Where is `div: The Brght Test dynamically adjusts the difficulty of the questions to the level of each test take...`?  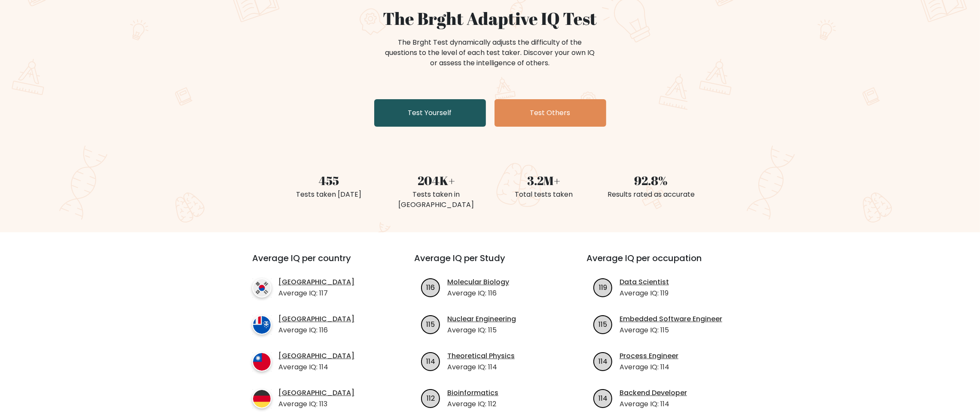
div: The Brght Test dynamically adjusts the difficulty of the questions to the level of each test take... is located at coordinates (490, 53).